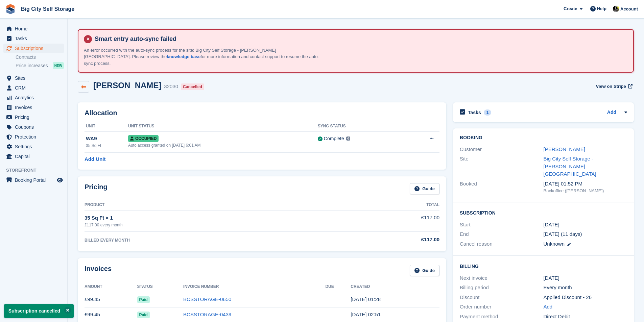 The height and width of the screenshot is (322, 644). I want to click on h2: Invoices, so click(98, 270).